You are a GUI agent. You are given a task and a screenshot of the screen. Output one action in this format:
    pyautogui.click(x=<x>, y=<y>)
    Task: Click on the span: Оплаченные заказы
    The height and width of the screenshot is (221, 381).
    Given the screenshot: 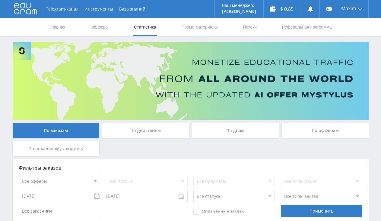 What is the action you would take?
    pyautogui.click(x=219, y=212)
    